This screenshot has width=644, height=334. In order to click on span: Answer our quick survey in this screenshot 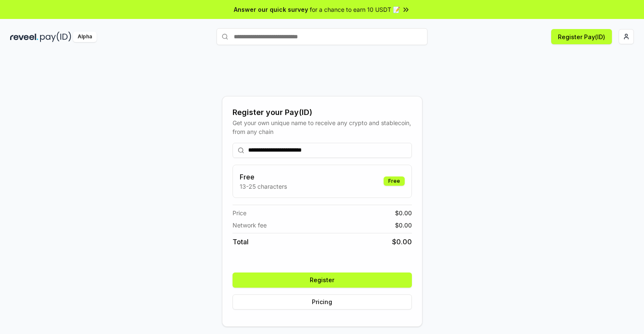, I will do `click(271, 9)`.